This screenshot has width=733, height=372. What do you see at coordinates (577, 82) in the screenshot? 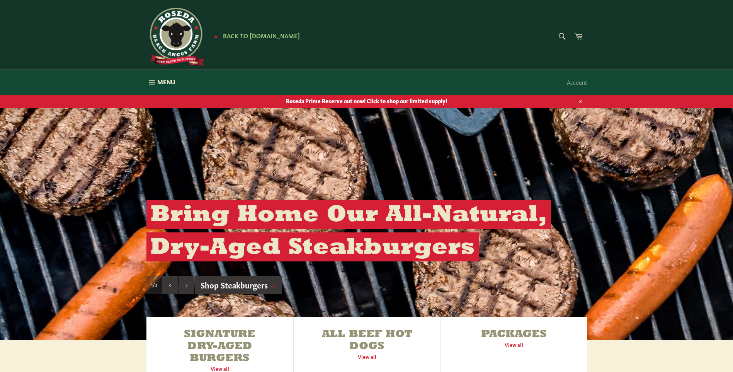
I see `a: Account` at bounding box center [577, 82].